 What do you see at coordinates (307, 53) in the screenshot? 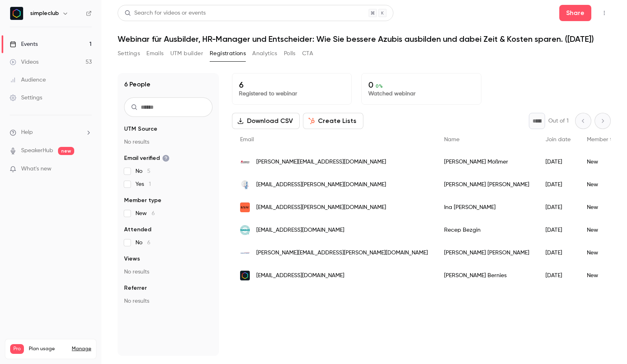
I see `button: CTA` at bounding box center [307, 53].